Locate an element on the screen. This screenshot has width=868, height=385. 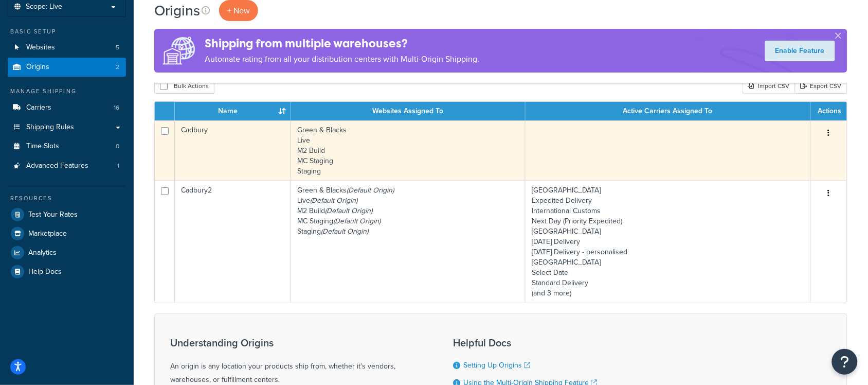
span: Carriers is located at coordinates (39, 107).